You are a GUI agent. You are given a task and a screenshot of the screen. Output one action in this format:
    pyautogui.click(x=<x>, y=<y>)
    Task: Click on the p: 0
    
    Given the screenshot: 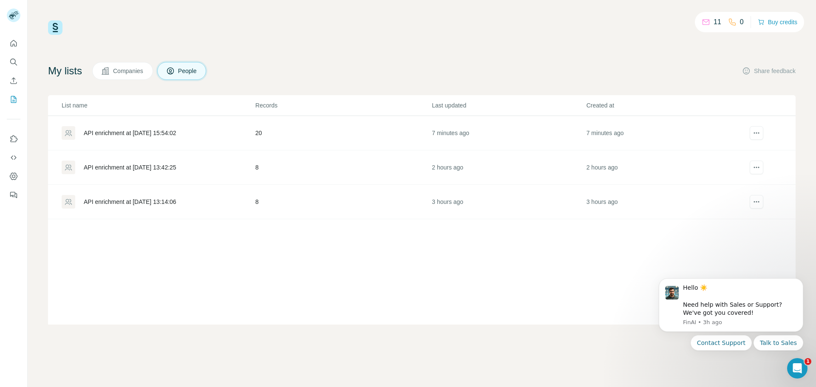 What is the action you would take?
    pyautogui.click(x=741, y=22)
    